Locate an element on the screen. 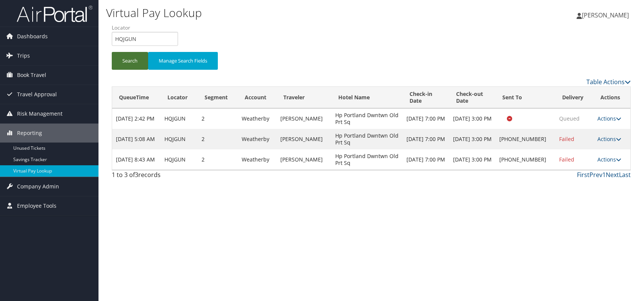 The image size is (644, 301). span: Reporting is located at coordinates (29, 133).